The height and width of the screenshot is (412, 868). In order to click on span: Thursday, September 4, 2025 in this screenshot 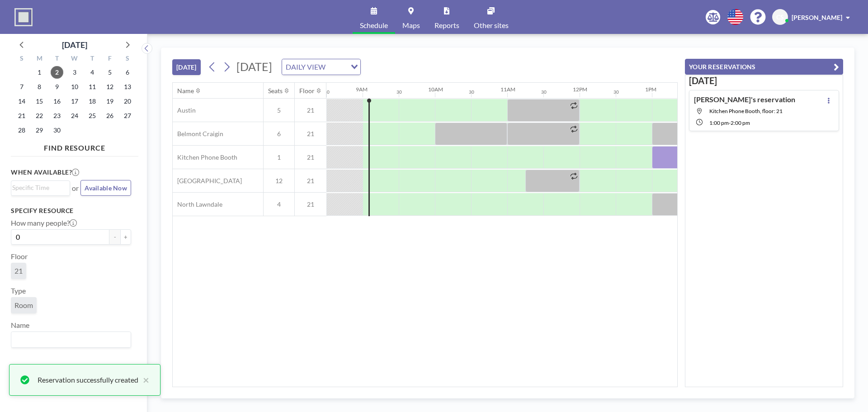, I will do `click(93, 72)`.